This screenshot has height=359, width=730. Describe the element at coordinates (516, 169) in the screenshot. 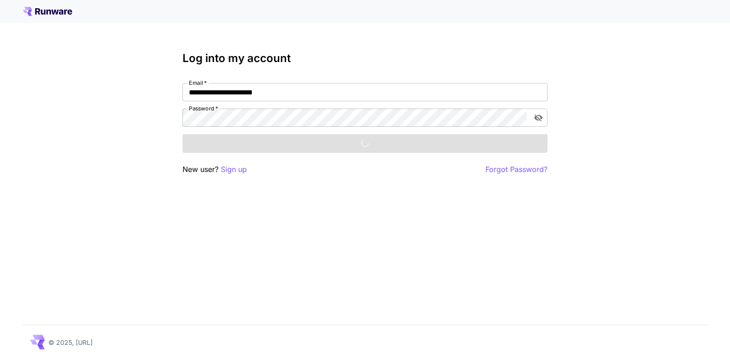

I see `p: Forgot Password?` at that location.